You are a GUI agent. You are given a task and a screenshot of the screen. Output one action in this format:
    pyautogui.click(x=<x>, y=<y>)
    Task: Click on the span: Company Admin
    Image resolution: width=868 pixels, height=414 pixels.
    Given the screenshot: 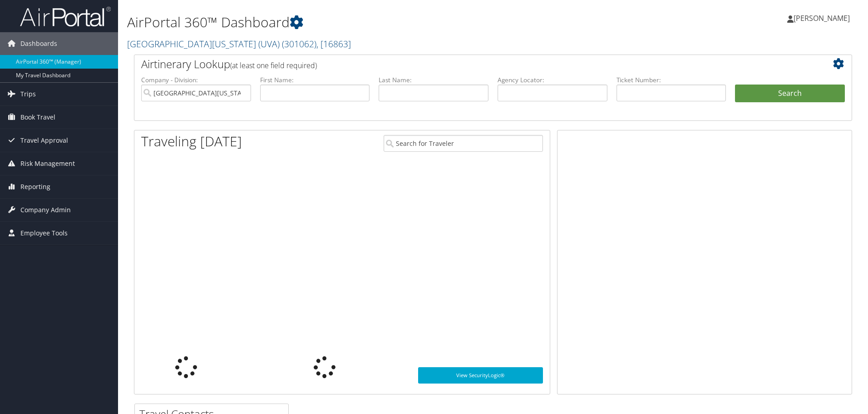 What is the action you would take?
    pyautogui.click(x=45, y=210)
    